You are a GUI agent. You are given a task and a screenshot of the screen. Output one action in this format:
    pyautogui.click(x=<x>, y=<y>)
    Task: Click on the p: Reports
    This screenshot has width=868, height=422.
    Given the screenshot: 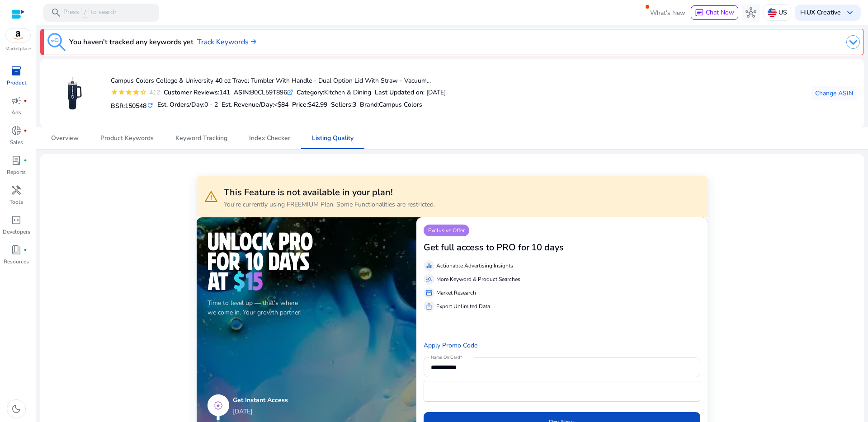 What is the action you would take?
    pyautogui.click(x=16, y=172)
    